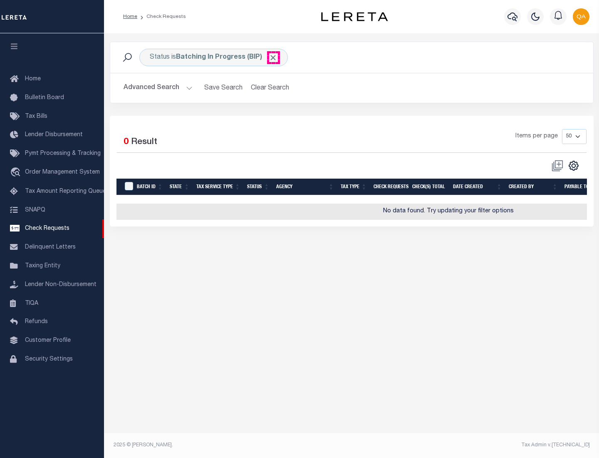 The width and height of the screenshot is (599, 458). Describe the element at coordinates (478, 187) in the screenshot. I see `th: Date Created: activate to sort column ascending` at that location.